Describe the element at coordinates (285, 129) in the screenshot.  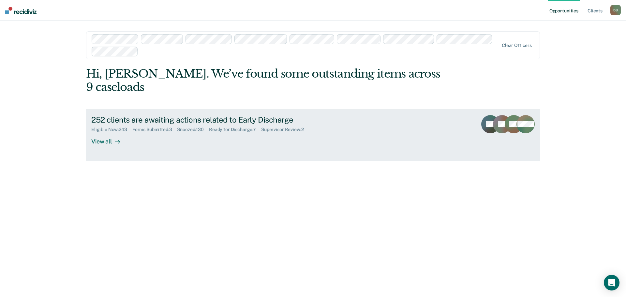
I see `div: Supervisor Review : 2` at that location.